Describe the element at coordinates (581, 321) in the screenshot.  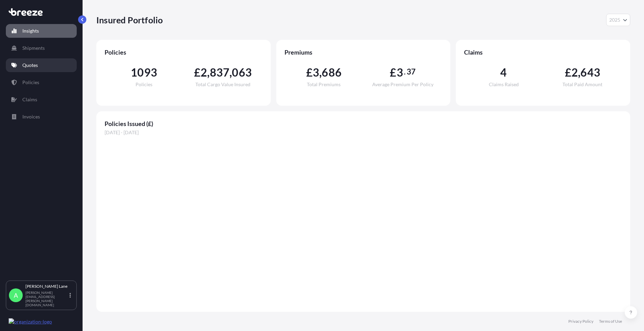
I see `p: Privacy Policy` at that location.